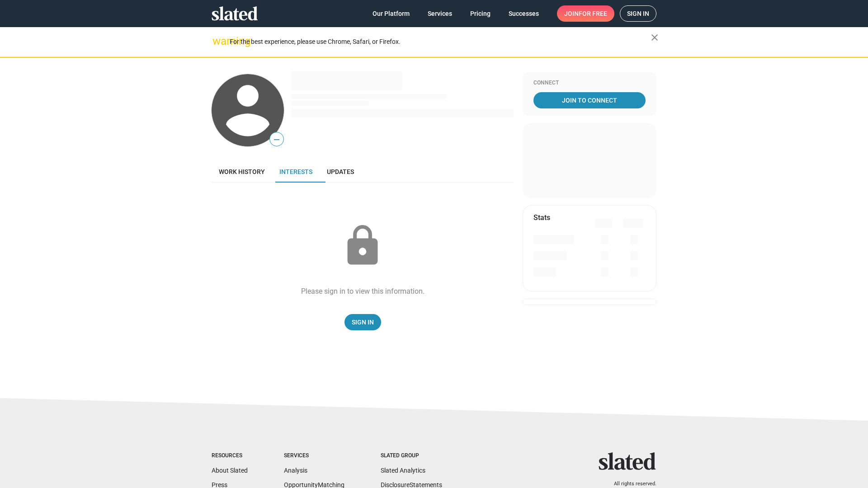 The image size is (868, 488). I want to click on a: Analysis, so click(296, 470).